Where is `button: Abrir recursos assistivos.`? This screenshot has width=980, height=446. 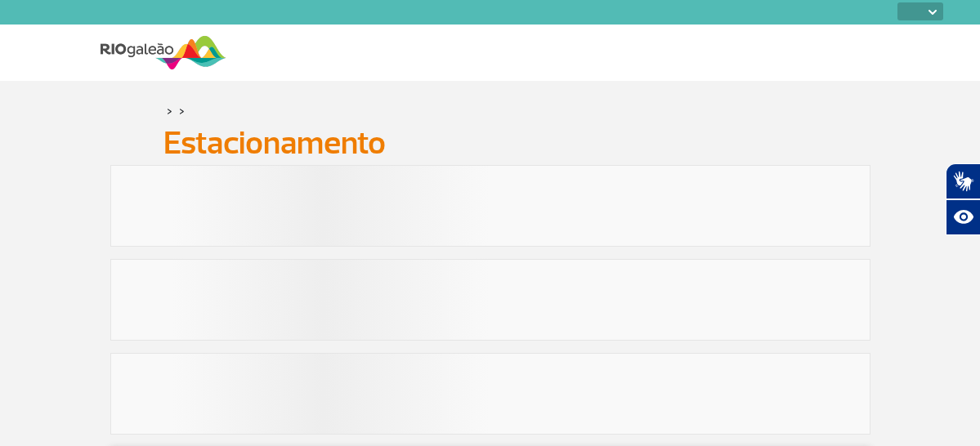 button: Abrir recursos assistivos. is located at coordinates (963, 217).